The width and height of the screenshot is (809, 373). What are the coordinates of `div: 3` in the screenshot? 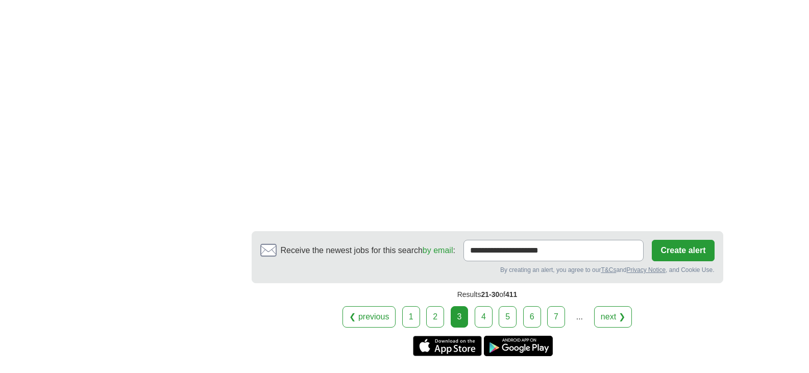 It's located at (459, 317).